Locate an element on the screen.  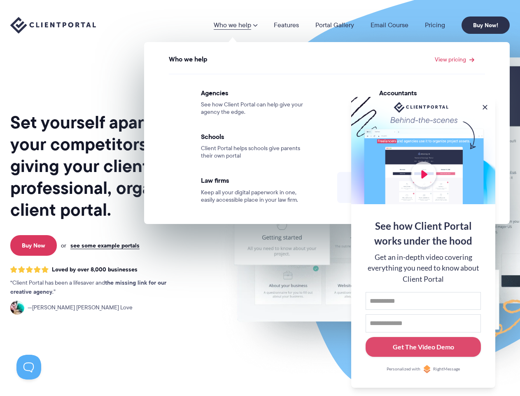
a: Buy Now! is located at coordinates (486, 25).